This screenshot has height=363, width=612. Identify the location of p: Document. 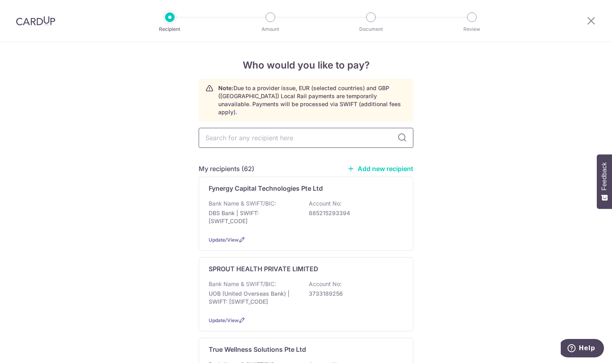
(371, 29).